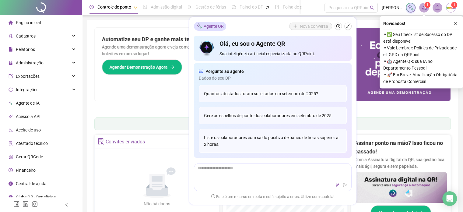 The image size is (463, 212). What do you see at coordinates (337, 184) in the screenshot?
I see `span: thunderbolt` at bounding box center [337, 184].